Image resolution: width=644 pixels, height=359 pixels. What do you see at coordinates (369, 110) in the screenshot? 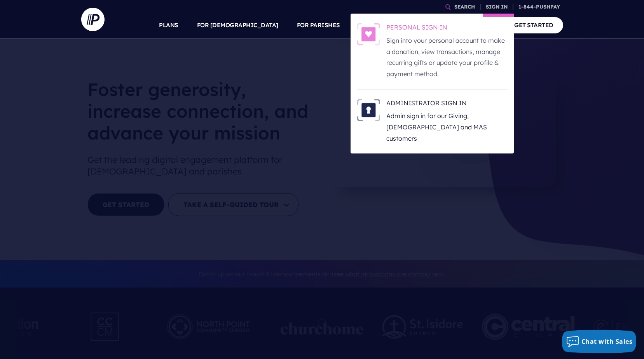
I see `img: ADMINISTRATOR SIGN IN - Illustration` at bounding box center [369, 110].